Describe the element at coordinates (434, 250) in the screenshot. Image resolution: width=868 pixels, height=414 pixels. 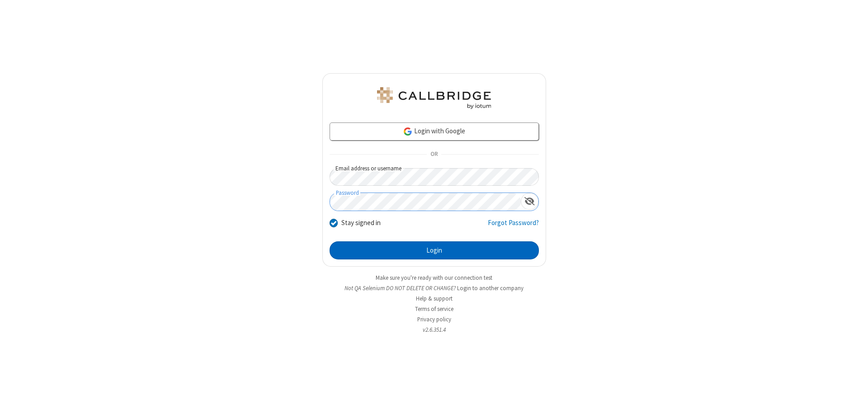
I see `button: Login` at that location.